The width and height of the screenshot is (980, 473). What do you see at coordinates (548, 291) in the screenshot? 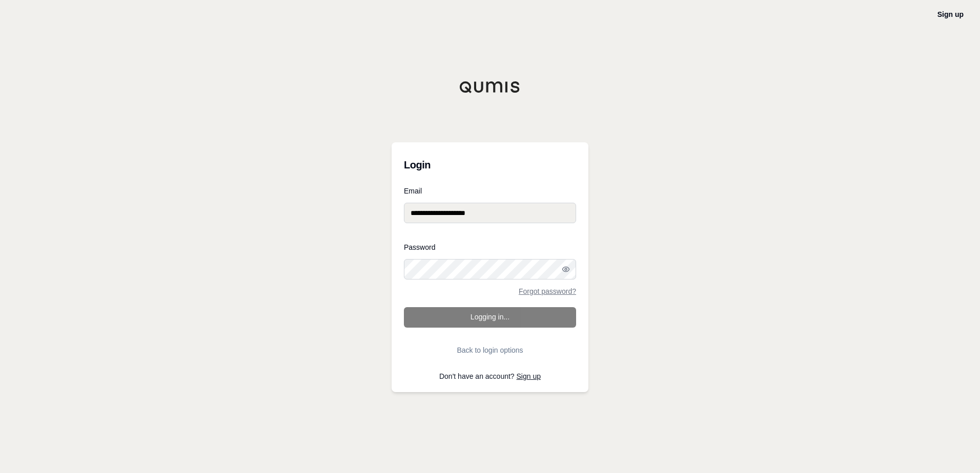
I see `a: Forgot password?` at bounding box center [548, 291].